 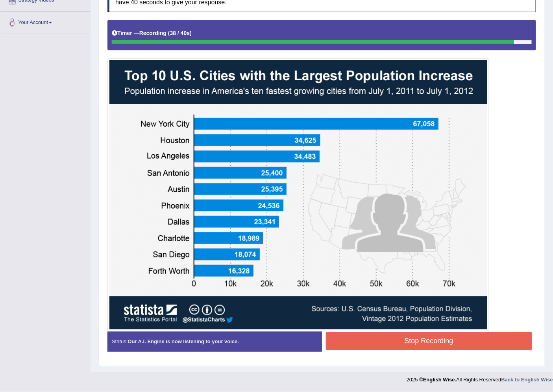 I want to click on a: Back to English Wise, so click(x=527, y=380).